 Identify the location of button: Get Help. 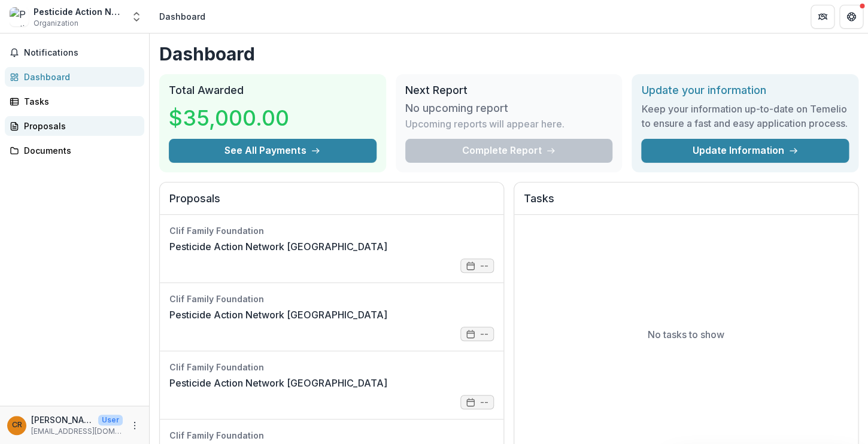
(852, 16).